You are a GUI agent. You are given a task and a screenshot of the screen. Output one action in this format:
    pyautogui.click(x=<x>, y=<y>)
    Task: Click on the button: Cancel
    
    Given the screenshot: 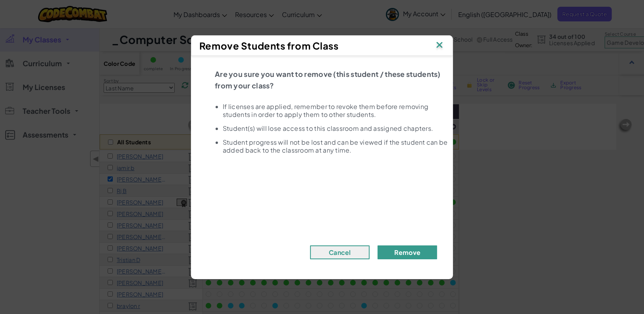 What is the action you would take?
    pyautogui.click(x=340, y=252)
    